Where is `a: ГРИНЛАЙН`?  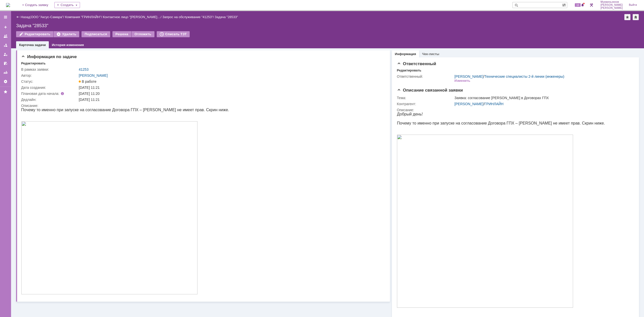 a: ГРИНЛАЙН is located at coordinates (494, 104).